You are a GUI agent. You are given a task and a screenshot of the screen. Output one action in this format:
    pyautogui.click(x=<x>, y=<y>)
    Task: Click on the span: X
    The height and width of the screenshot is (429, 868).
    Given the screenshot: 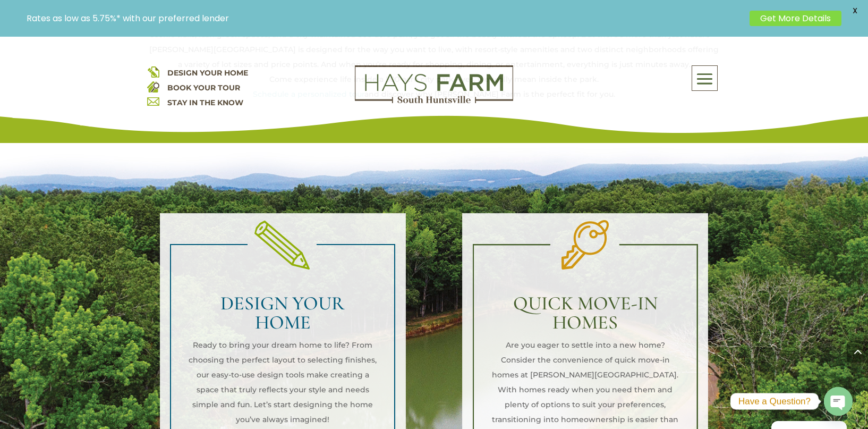 What is the action you would take?
    pyautogui.click(x=855, y=10)
    